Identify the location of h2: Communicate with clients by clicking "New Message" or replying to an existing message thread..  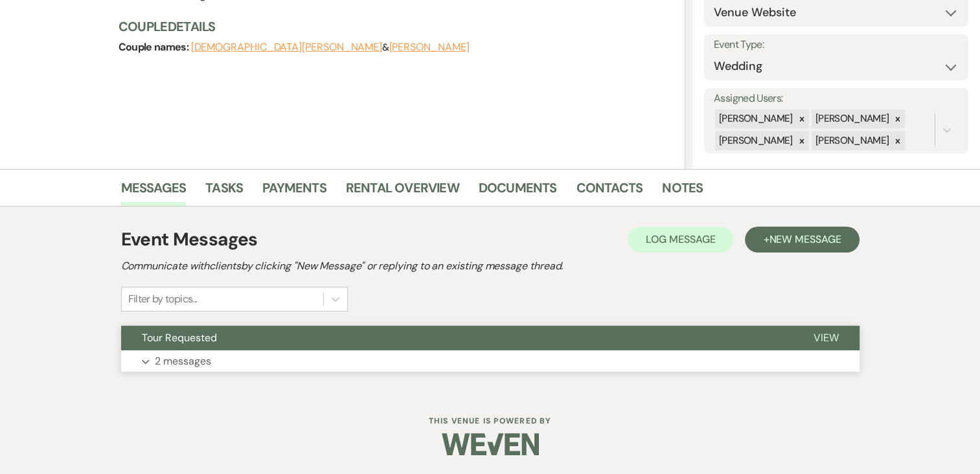
(490, 266).